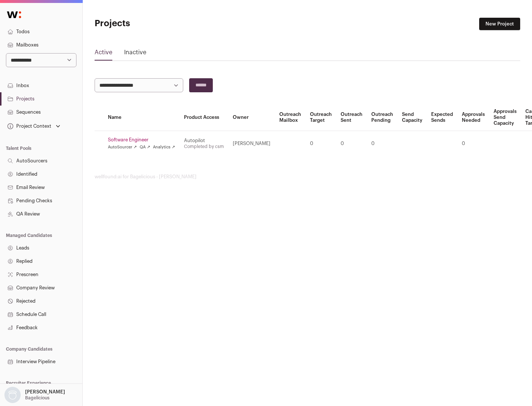 The width and height of the screenshot is (532, 406). I want to click on h1: Projects, so click(166, 24).